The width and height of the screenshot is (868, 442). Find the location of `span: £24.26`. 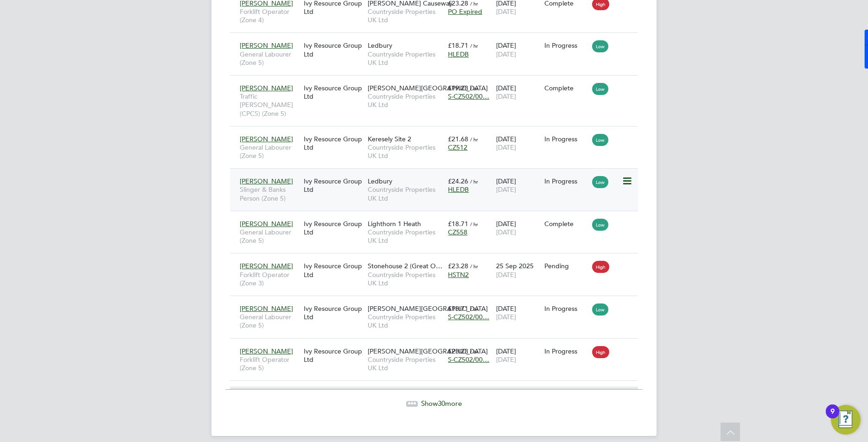

span: £24.26 is located at coordinates (458, 181).